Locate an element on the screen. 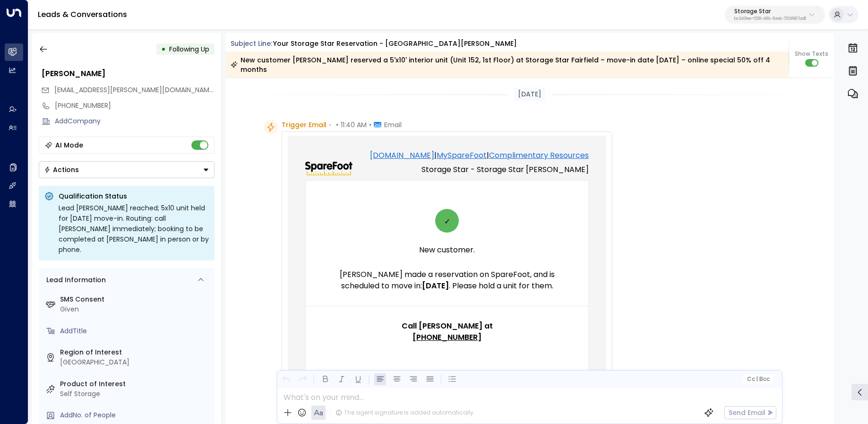 This screenshot has height=424, width=868. button: Storage Starbc340fee-f559-48fc-84eb-70f3f6817ad8 is located at coordinates (775, 15).